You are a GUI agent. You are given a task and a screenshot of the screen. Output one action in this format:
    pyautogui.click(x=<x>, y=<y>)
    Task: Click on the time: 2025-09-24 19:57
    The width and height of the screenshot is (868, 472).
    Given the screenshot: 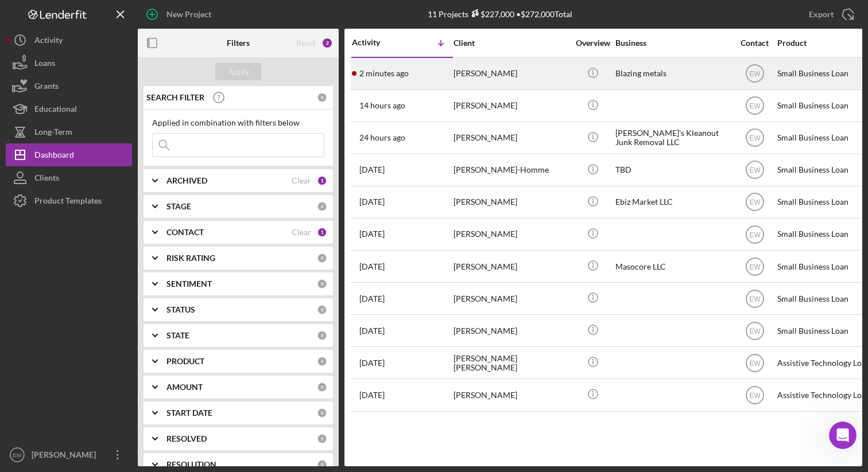 What is the action you would take?
    pyautogui.click(x=372, y=267)
    